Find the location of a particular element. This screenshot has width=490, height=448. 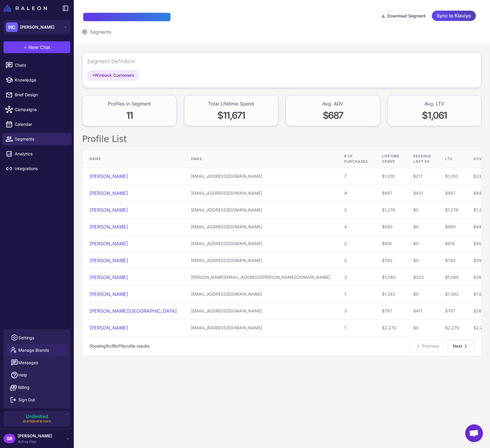

button: Download Segment is located at coordinates (403, 16).